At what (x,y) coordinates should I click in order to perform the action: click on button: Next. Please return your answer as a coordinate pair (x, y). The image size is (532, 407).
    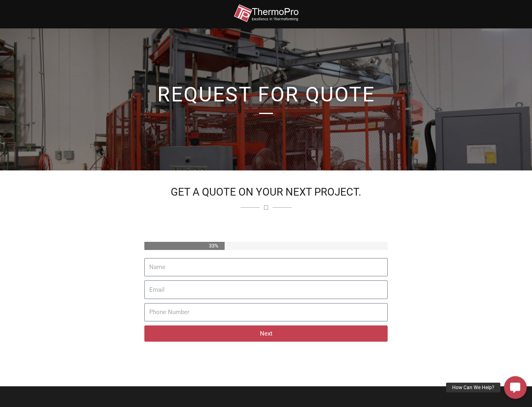
    Looking at the image, I should click on (266, 334).